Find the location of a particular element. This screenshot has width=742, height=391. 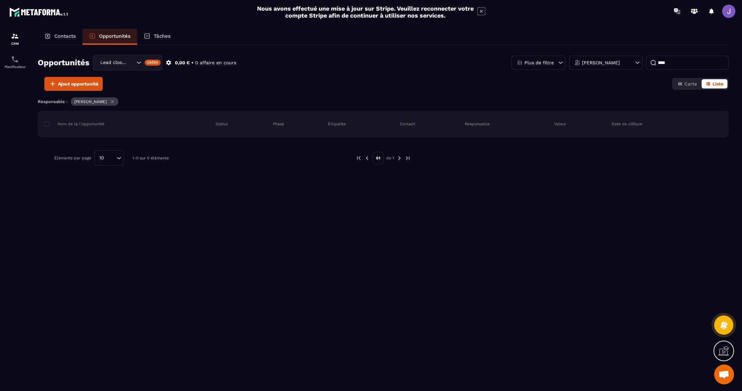

img: scheduler is located at coordinates (15, 59).